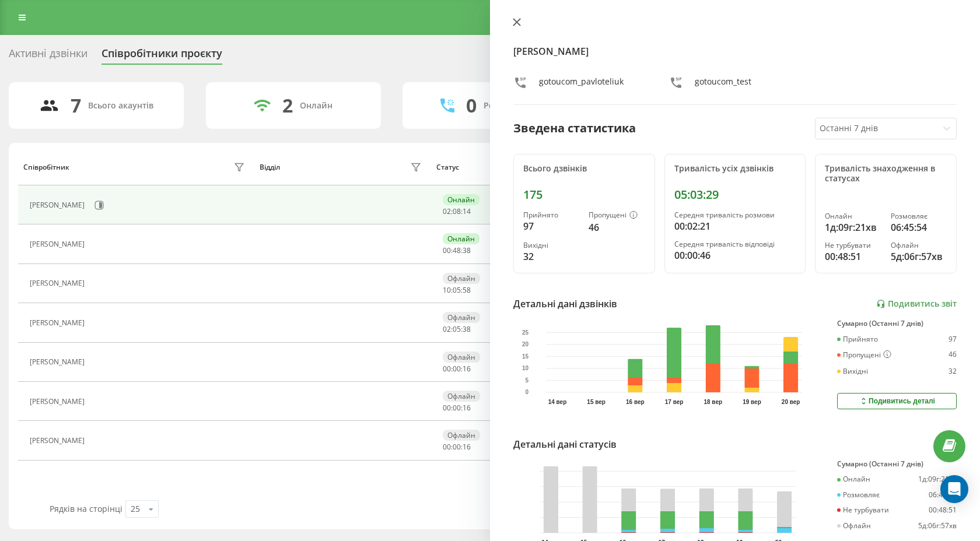 This screenshot has height=541, width=980. Describe the element at coordinates (896, 401) in the screenshot. I see `div: Подивитись деталі` at that location.